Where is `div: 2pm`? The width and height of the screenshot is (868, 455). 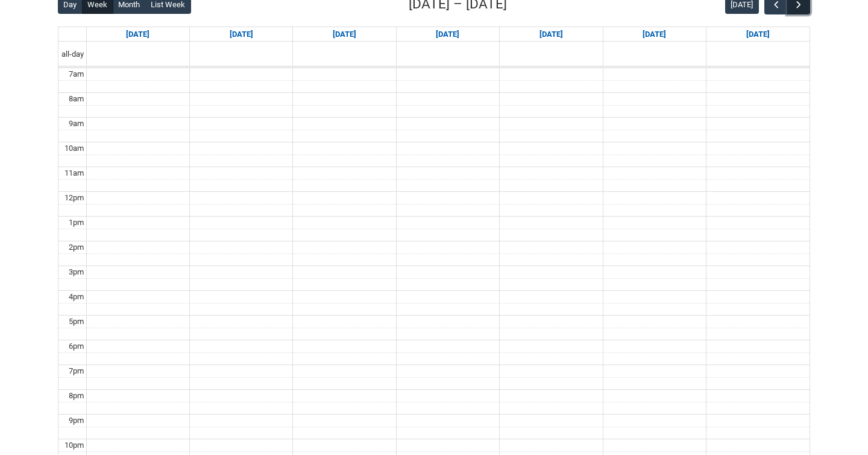
div: 2pm is located at coordinates (76, 247).